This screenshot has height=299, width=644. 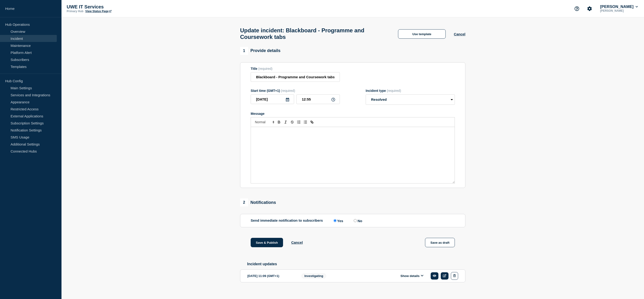 I want to click on button: Toggle bold text, so click(x=279, y=122).